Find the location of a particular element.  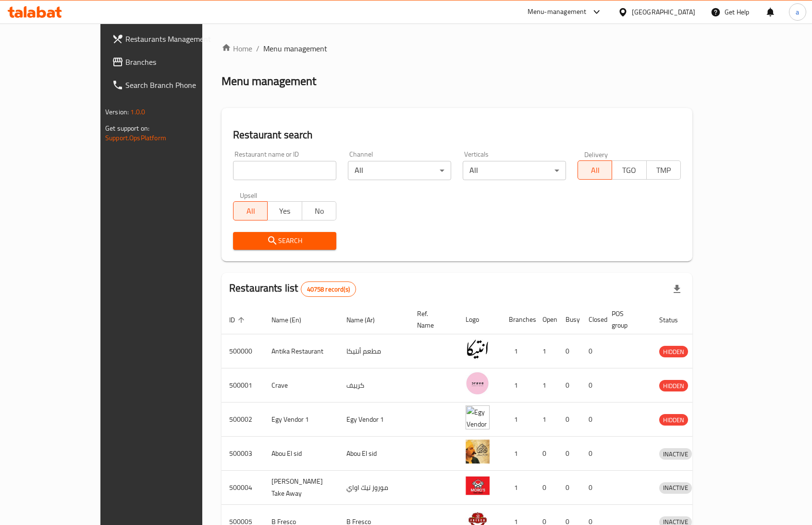

span: TGO is located at coordinates (629, 170).